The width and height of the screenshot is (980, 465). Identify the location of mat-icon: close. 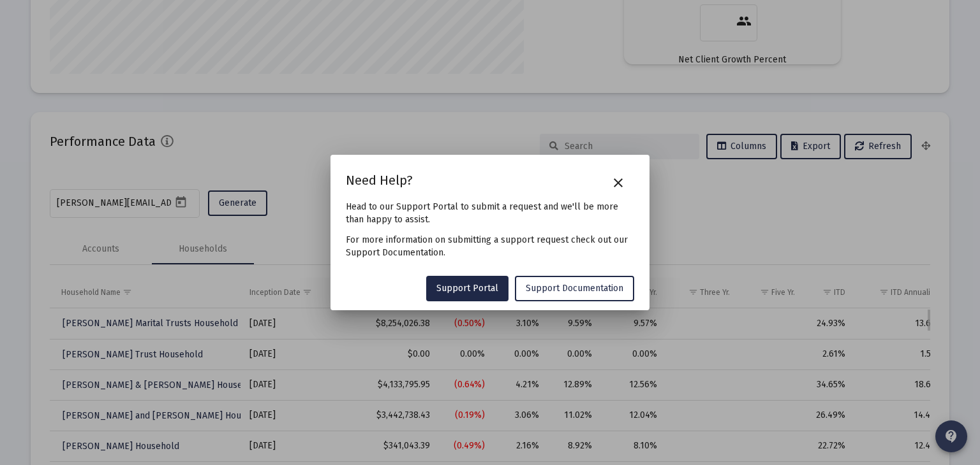
(618, 183).